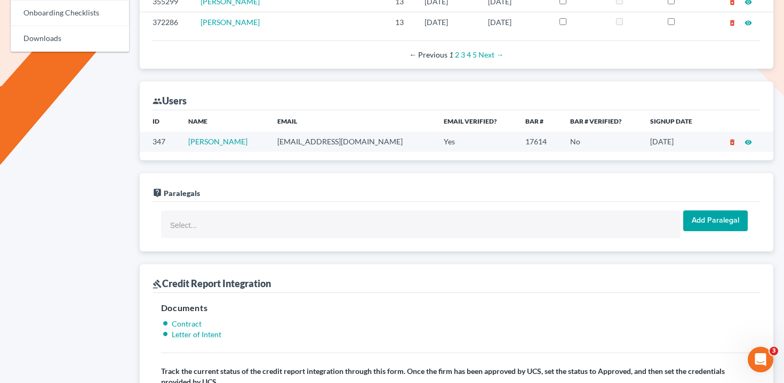 The width and height of the screenshot is (784, 383). What do you see at coordinates (196, 334) in the screenshot?
I see `a: Letter of Intent` at bounding box center [196, 334].